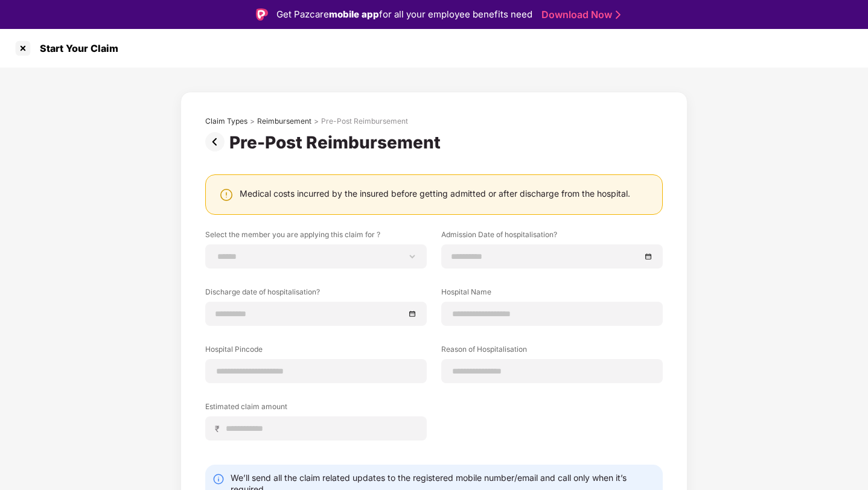 This screenshot has height=490, width=868. I want to click on label: Estimated claim amount, so click(316, 409).